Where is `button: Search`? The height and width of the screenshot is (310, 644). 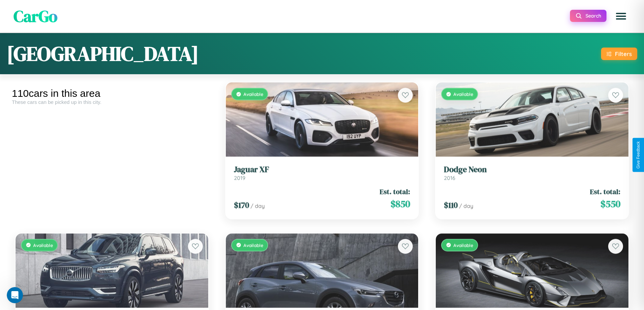 button: Search is located at coordinates (588, 16).